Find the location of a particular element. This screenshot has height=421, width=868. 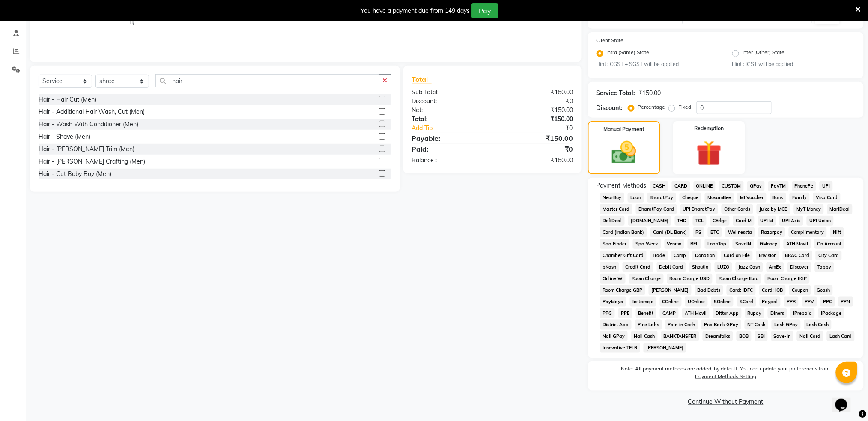

span: Loan is located at coordinates (636, 198).